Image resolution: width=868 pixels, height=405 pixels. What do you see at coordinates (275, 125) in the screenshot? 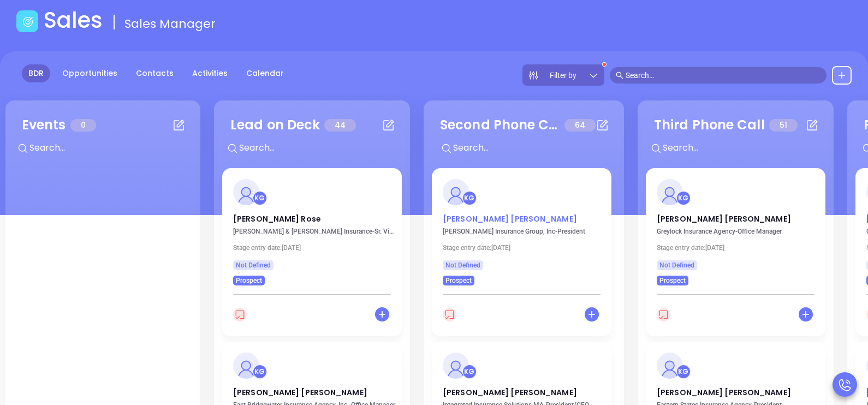
I see `div: Lead on Deck` at bounding box center [275, 125].